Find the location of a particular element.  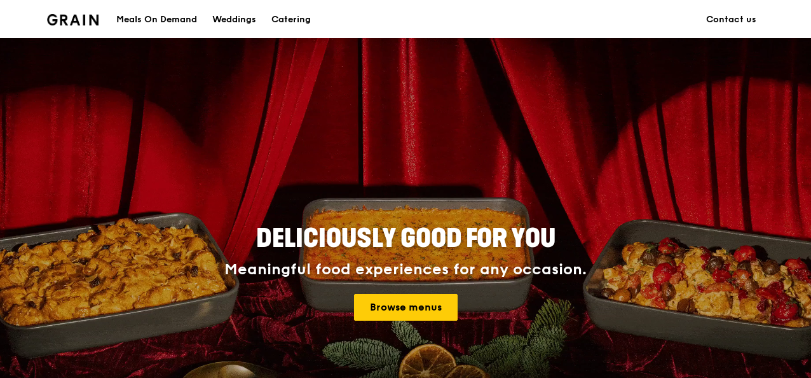

a: Contact us is located at coordinates (731, 20).